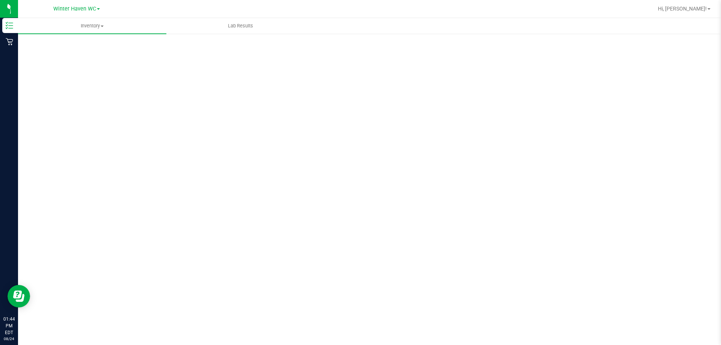 The image size is (721, 345). I want to click on p: 08/24, so click(9, 339).